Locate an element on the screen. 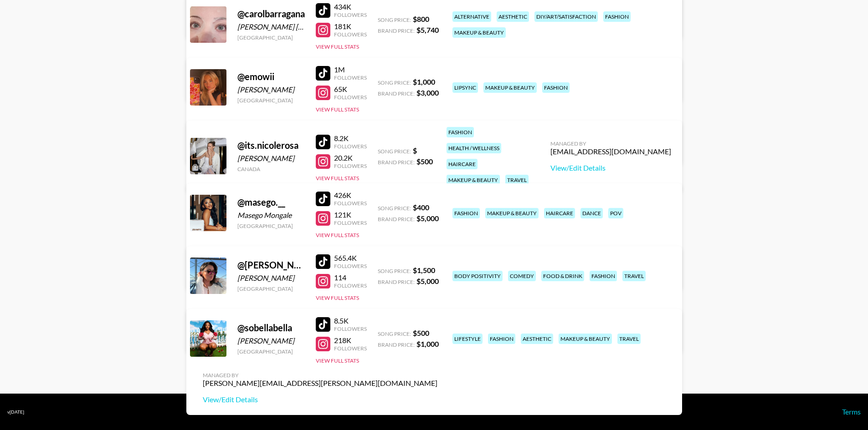  div: @ carolbarragana is located at coordinates (271, 14).